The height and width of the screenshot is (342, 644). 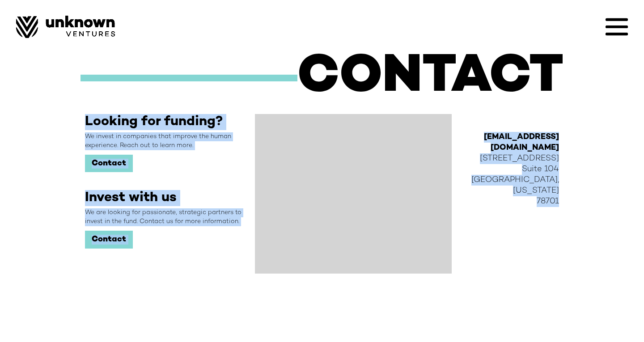 I want to click on h1: CONTACT, so click(x=430, y=78).